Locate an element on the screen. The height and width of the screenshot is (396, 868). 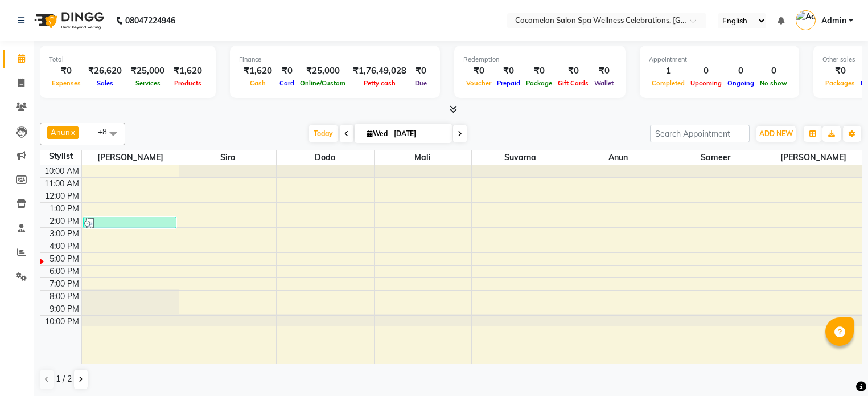
div: 8:00 PM is located at coordinates (64, 296).